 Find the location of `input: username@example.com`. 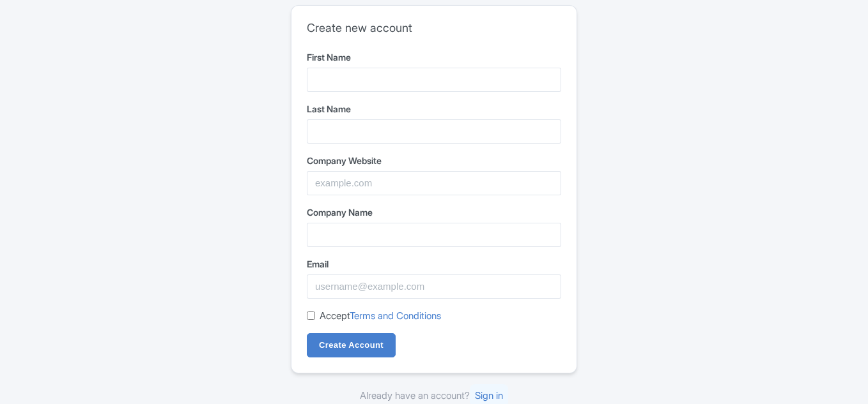

input: username@example.com is located at coordinates (434, 287).